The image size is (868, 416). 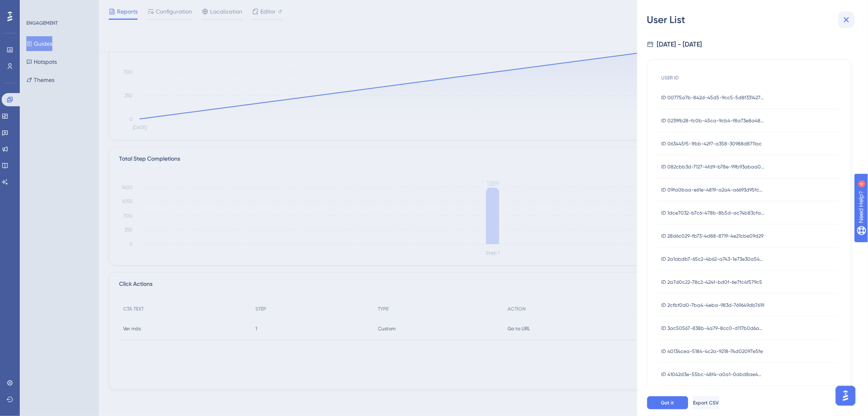 I want to click on button: Got it, so click(x=668, y=403).